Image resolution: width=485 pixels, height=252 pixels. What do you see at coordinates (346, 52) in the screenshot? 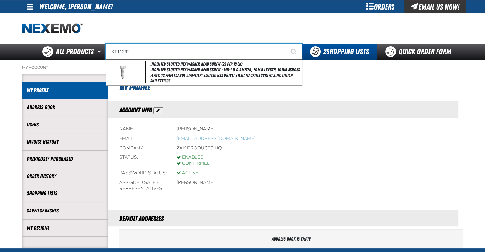
I see `span: Shopping Lists` at bounding box center [346, 52].